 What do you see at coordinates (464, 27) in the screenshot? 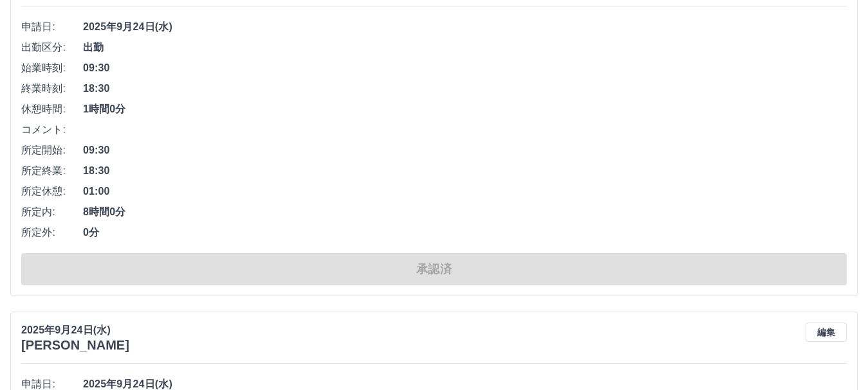
I see `span: 2025年9月24日(水)` at bounding box center [464, 27].